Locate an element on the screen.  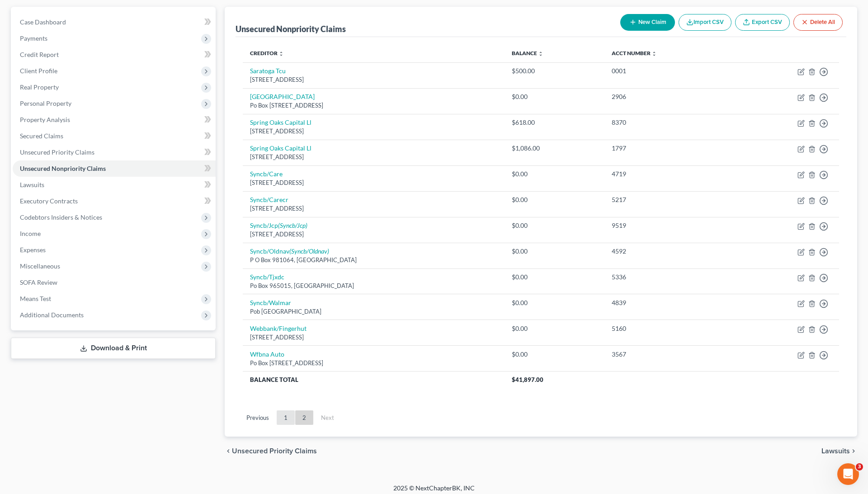
a: Unsecured Nonpriority Claims is located at coordinates (114, 168).